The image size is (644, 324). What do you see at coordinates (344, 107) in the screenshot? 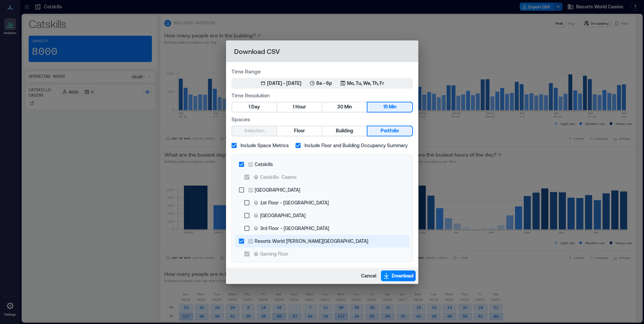
I see `button: 30 Min` at bounding box center [344, 107].